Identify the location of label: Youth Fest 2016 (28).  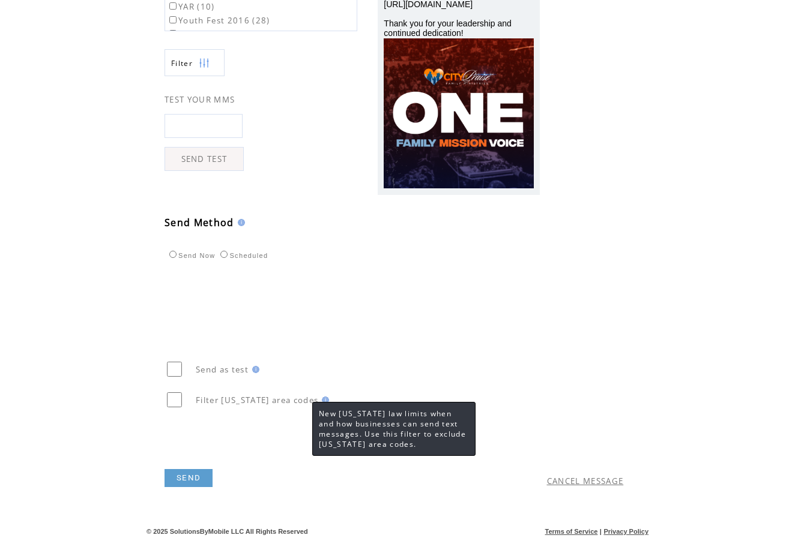
(218, 20).